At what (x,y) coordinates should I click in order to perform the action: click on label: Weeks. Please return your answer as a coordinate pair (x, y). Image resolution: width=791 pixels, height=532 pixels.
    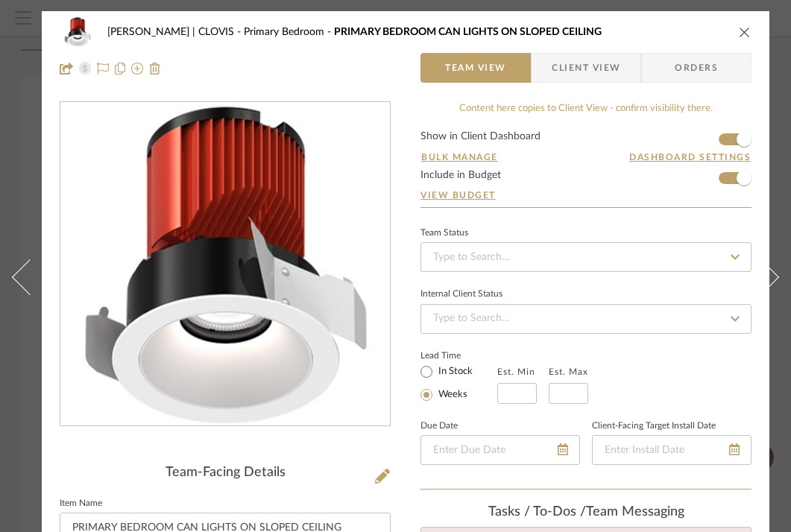
    Looking at the image, I should click on (451, 394).